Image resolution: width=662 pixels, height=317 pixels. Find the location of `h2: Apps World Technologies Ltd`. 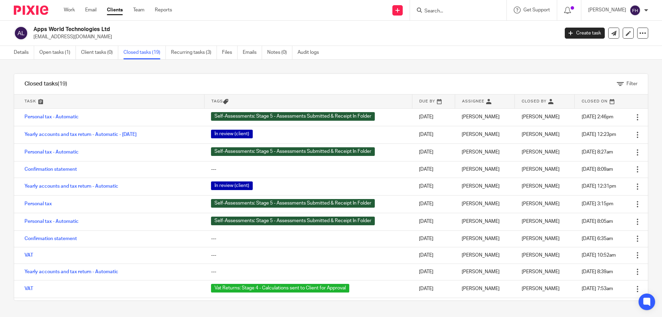

h2: Apps World Technologies Ltd is located at coordinates (242, 29).